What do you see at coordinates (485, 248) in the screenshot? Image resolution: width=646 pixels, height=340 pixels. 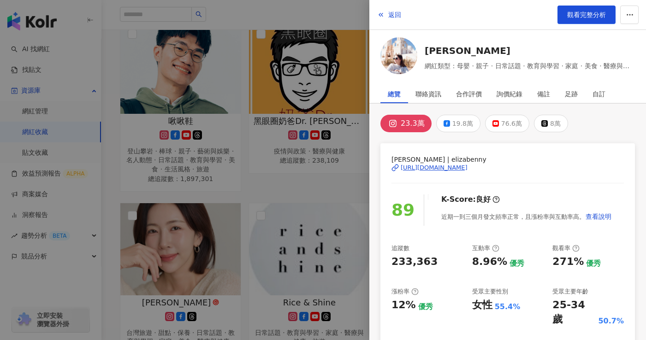 I see `div: 互動率` at bounding box center [485, 248].